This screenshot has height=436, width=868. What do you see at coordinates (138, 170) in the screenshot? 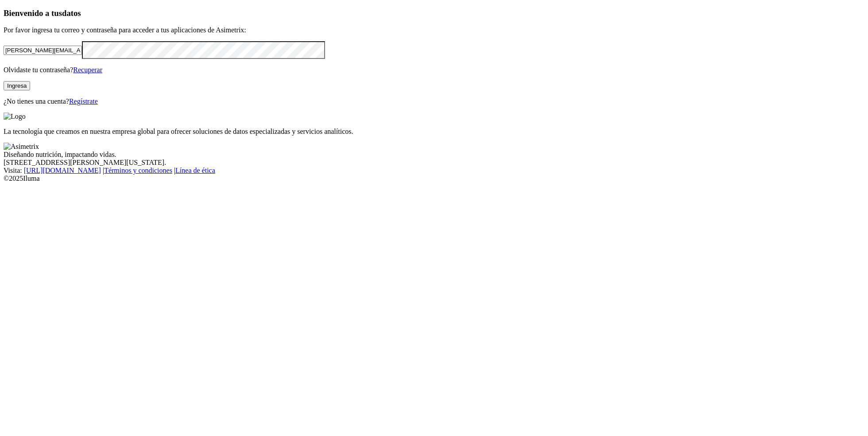
I see `a: Términos y condiciones` at bounding box center [138, 170].